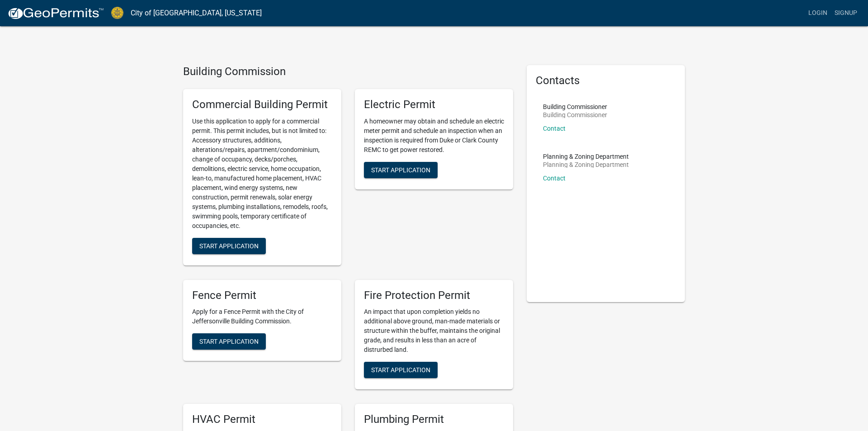 This screenshot has width=868, height=431. What do you see at coordinates (348, 72) in the screenshot?
I see `h4: Building Commission` at bounding box center [348, 72].